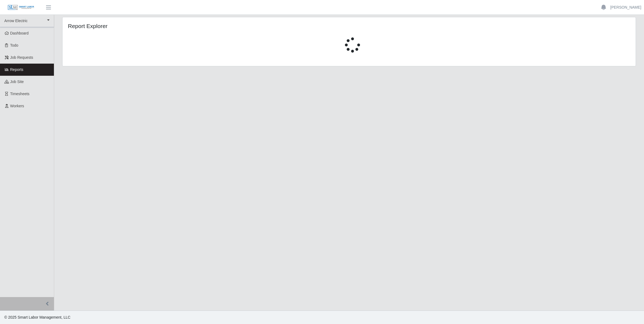  What do you see at coordinates (22, 57) in the screenshot?
I see `span: Job Requests` at bounding box center [22, 57].